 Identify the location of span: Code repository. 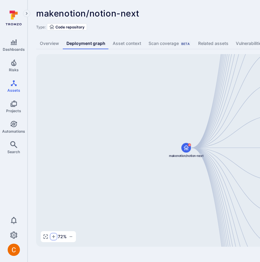
(70, 27).